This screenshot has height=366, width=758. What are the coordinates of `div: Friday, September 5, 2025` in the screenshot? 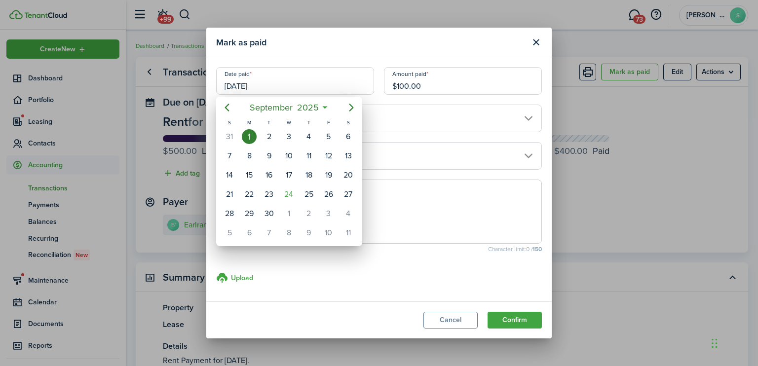 It's located at (328, 137).